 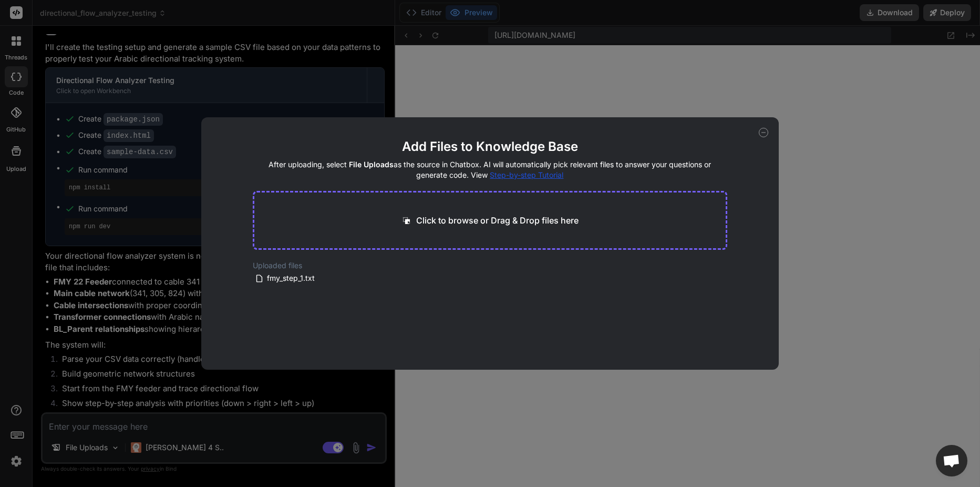 I want to click on h4: After uploading, select as the source in Chatbox. AI will automatically pick relevant files to an..., so click(x=490, y=170).